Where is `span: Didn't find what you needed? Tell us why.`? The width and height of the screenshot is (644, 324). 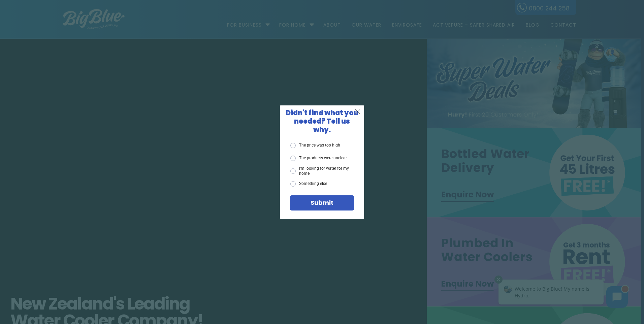 span: Didn't find what you needed? Tell us why. is located at coordinates (322, 121).